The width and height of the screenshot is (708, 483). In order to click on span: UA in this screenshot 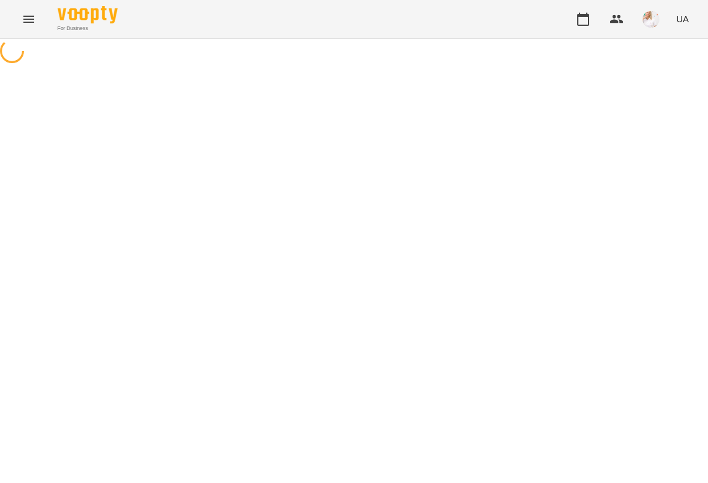, I will do `click(683, 19)`.